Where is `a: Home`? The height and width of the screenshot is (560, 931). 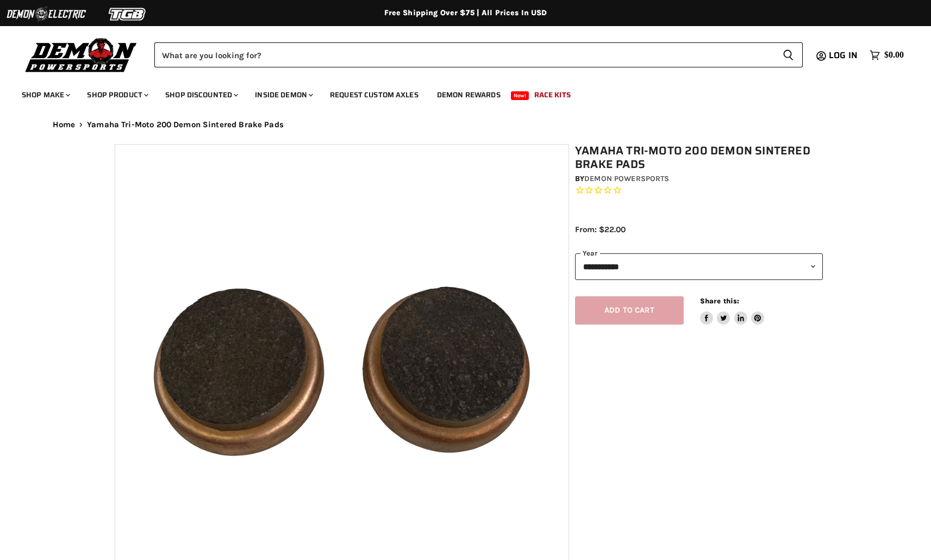
a: Home is located at coordinates (64, 124).